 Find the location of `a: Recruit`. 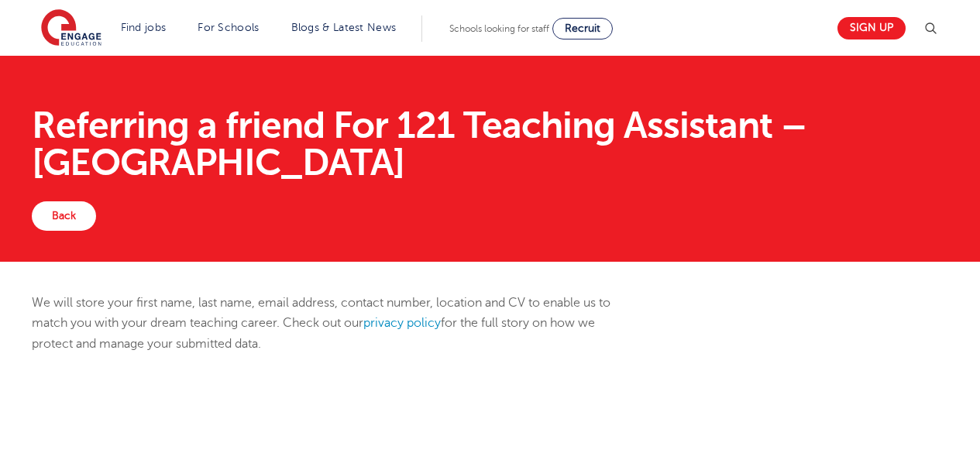

a: Recruit is located at coordinates (582, 28).